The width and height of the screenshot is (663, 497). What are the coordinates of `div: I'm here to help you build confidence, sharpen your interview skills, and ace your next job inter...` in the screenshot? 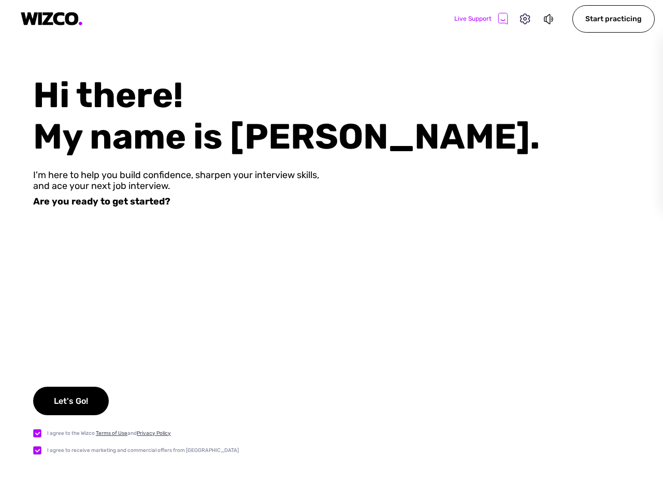 It's located at (176, 181).